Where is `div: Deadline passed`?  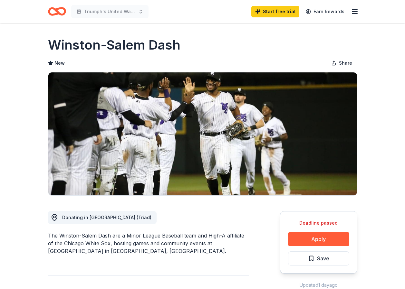
div: Deadline passed is located at coordinates (319, 223).